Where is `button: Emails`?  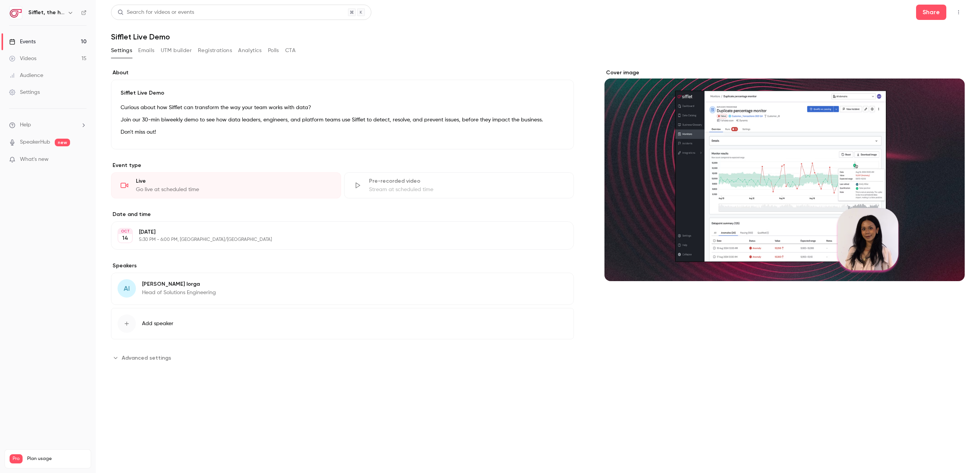
button: Emails is located at coordinates (146, 50).